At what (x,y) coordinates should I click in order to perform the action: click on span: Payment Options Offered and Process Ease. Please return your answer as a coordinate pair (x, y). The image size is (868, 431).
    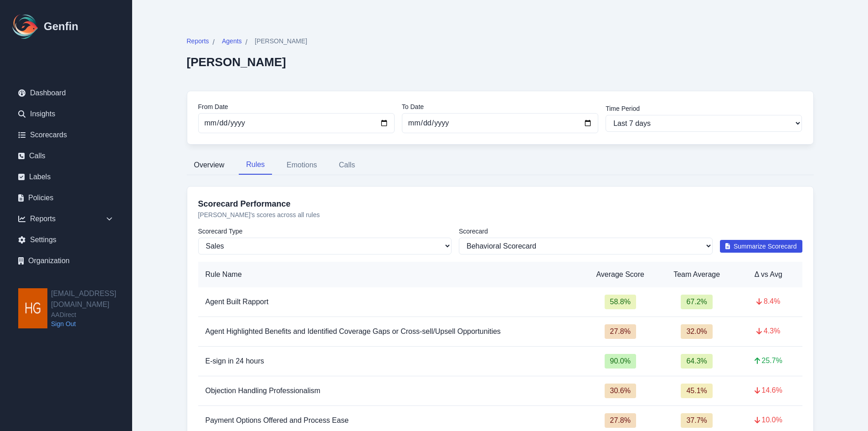
    Looking at the image, I should click on (278, 420).